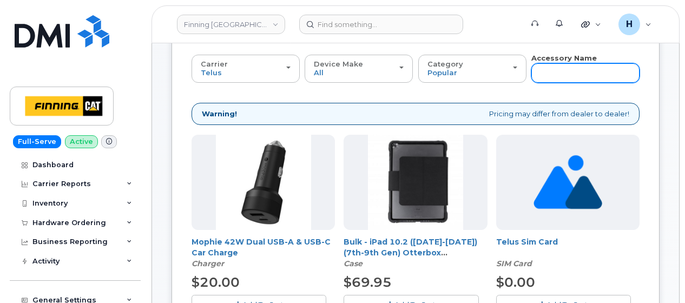 This screenshot has width=685, height=303. Describe the element at coordinates (211, 72) in the screenshot. I see `span: Telus` at that location.